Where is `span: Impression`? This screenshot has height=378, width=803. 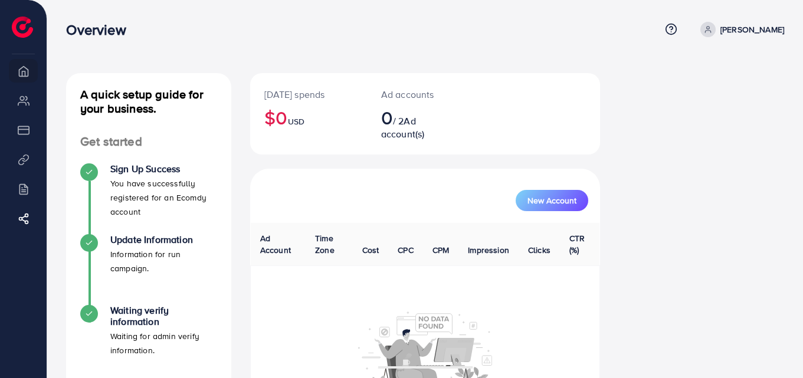
span: Impression is located at coordinates (488, 250).